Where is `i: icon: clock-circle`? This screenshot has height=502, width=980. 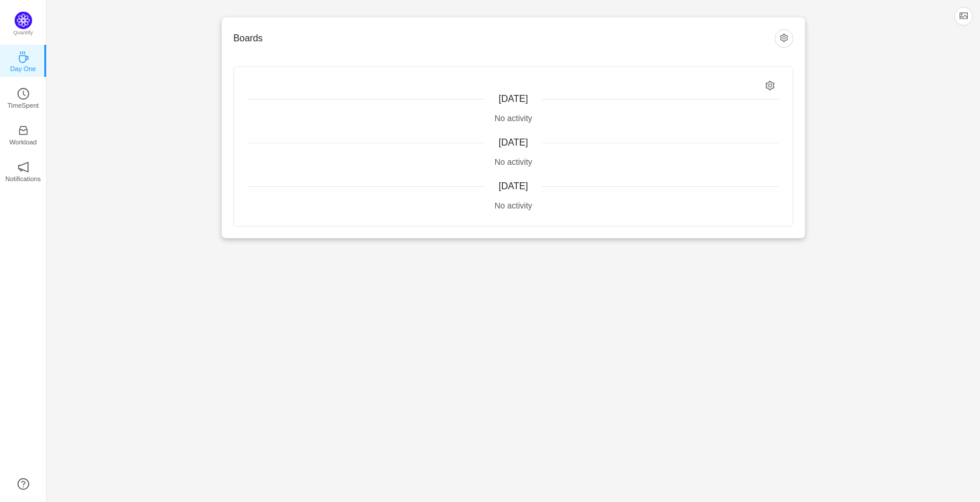
i: icon: clock-circle is located at coordinates (23, 94).